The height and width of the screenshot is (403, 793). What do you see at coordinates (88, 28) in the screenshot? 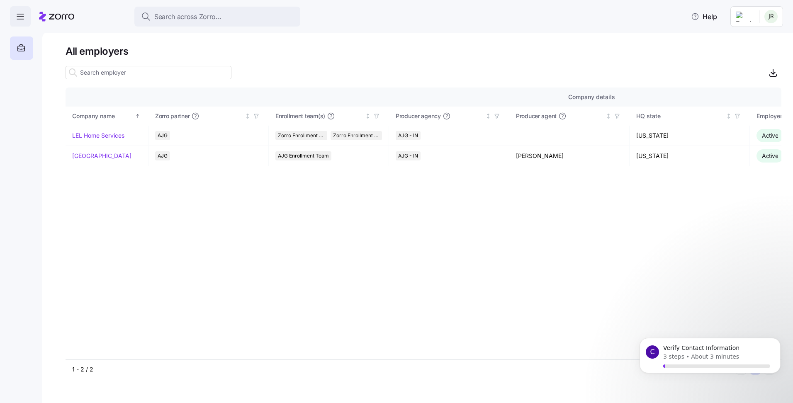
I see `p: About 3 minutes` at bounding box center [88, 28].